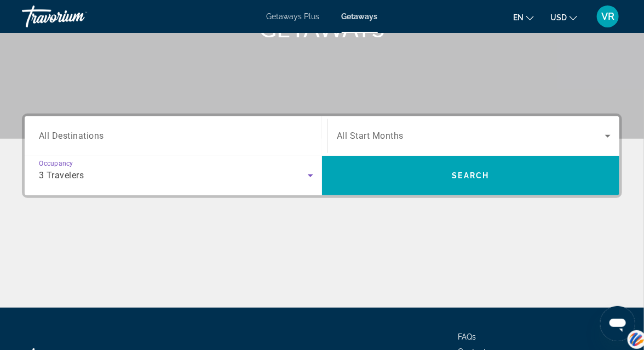 The image size is (644, 350). What do you see at coordinates (563, 17) in the screenshot?
I see `button: Change currency` at bounding box center [563, 17].